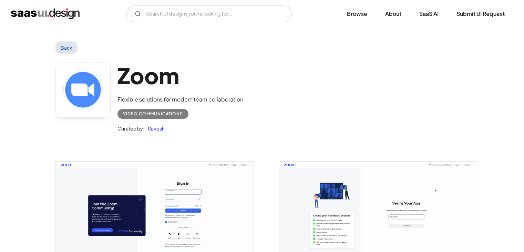  I want to click on a: home, so click(45, 14).